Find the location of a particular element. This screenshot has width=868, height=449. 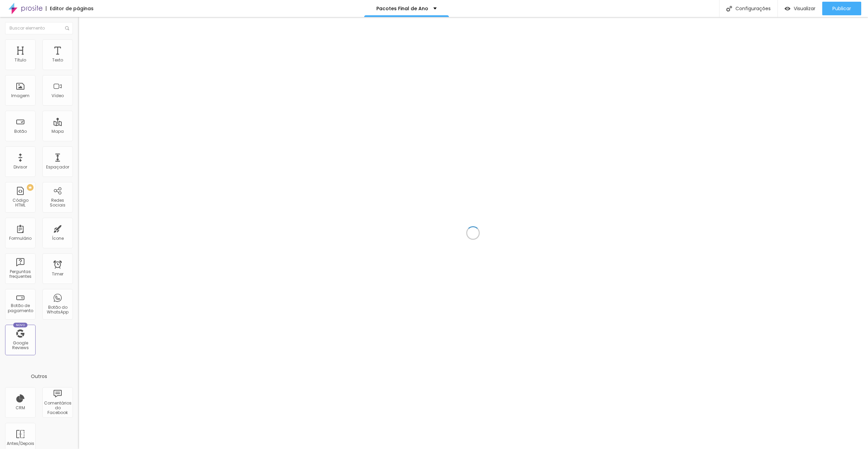

div: Espaçador is located at coordinates (58, 167).